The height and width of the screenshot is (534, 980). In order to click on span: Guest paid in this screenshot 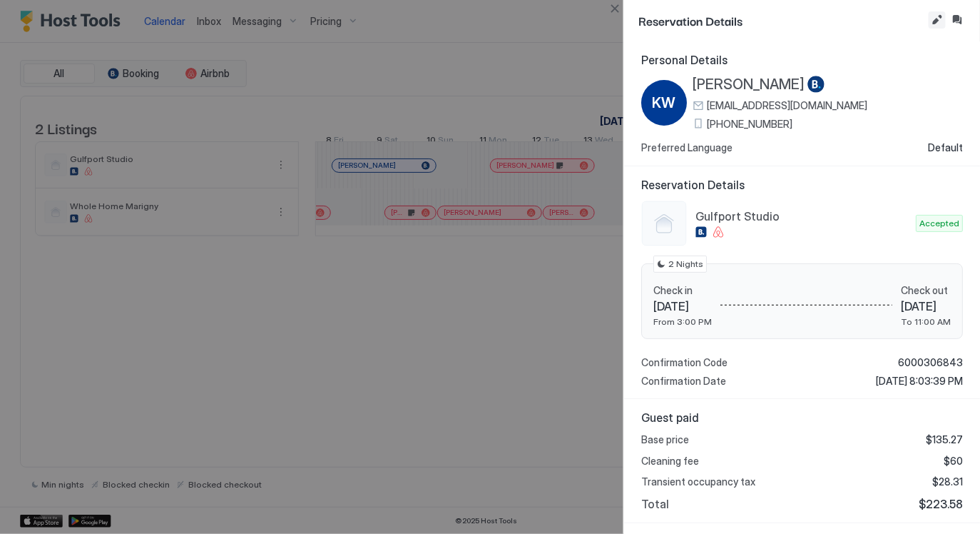, I will do `click(801, 418)`.